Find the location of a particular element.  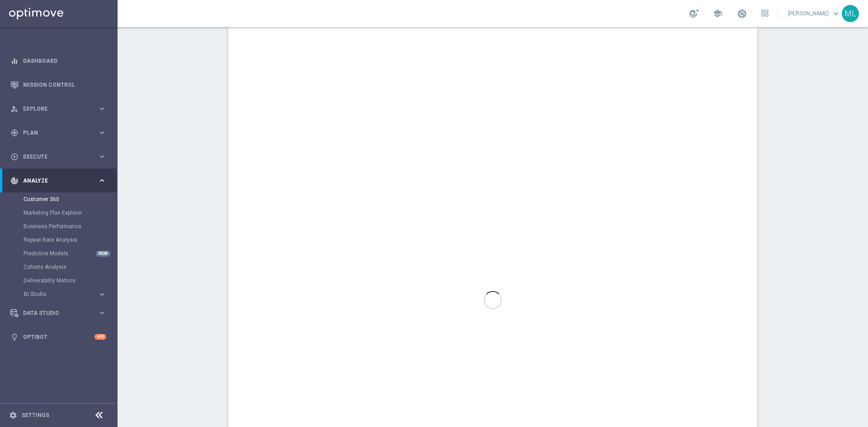

span: Execute is located at coordinates (60, 157).